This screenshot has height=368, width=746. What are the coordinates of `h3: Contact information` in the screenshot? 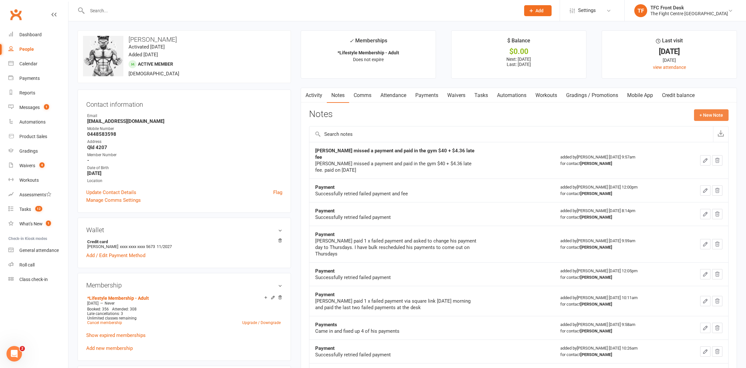 It's located at (184, 103).